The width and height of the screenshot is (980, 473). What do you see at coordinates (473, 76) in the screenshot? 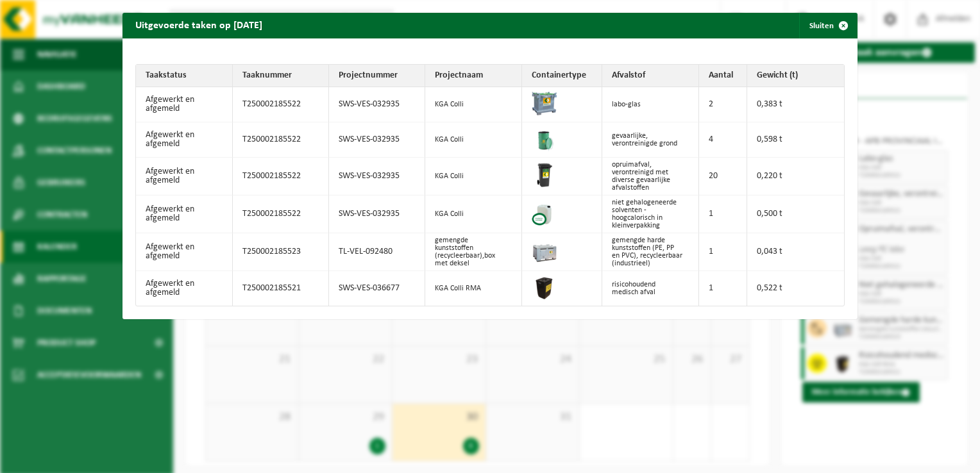
I see `th: Projectnaam` at bounding box center [473, 76].